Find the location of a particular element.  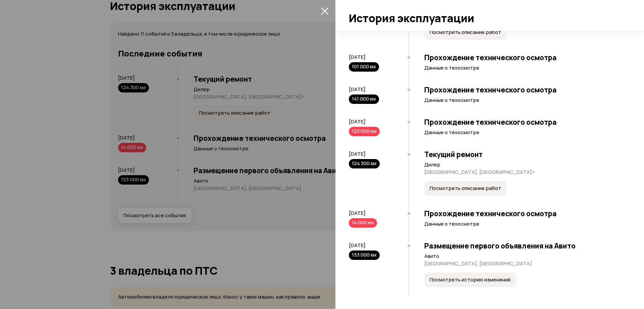

div: 124 300 км is located at coordinates (365, 164).